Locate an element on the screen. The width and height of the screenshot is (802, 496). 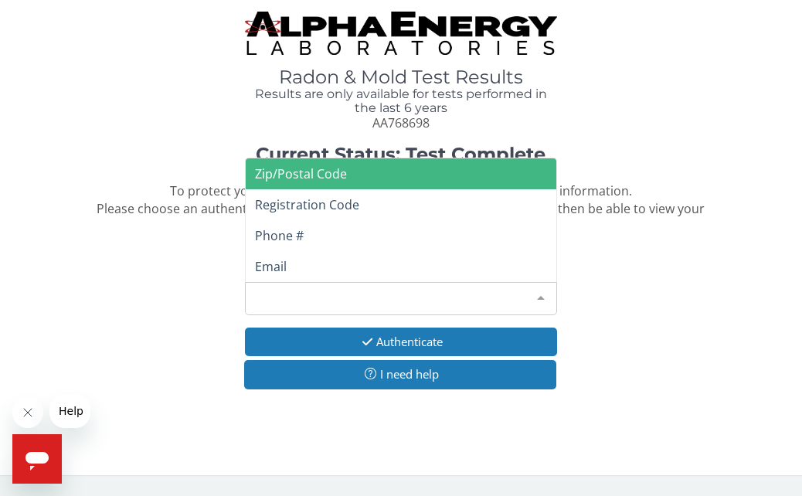
span: Zip/Postal Code is located at coordinates (301, 174).